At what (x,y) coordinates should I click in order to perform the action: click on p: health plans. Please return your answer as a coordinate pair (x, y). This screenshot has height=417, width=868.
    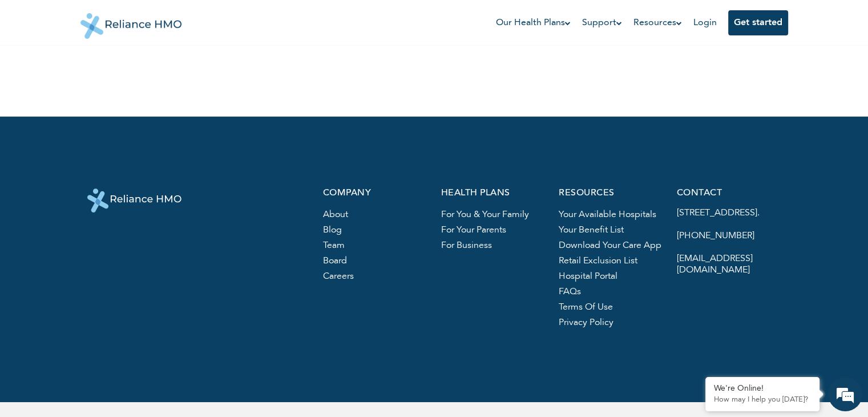
    Looking at the image, I should click on (493, 193).